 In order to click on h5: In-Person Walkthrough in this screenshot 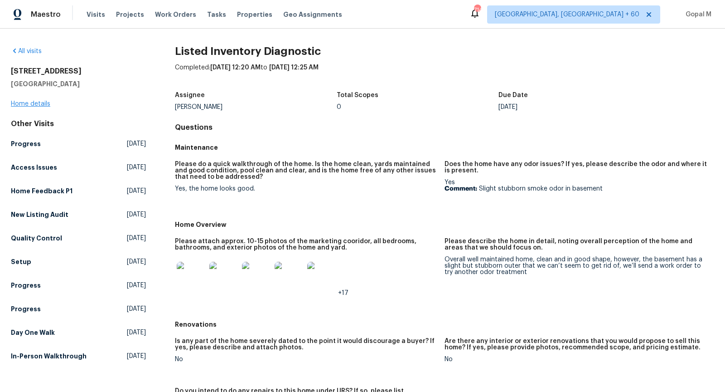, I will do `click(49, 356)`.